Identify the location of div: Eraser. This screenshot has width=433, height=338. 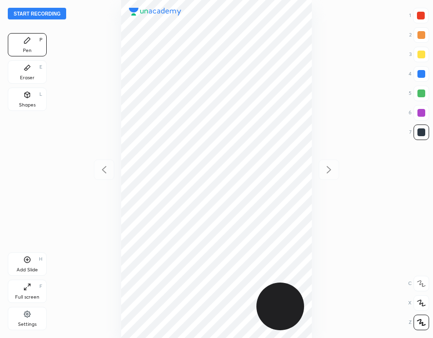
(27, 78).